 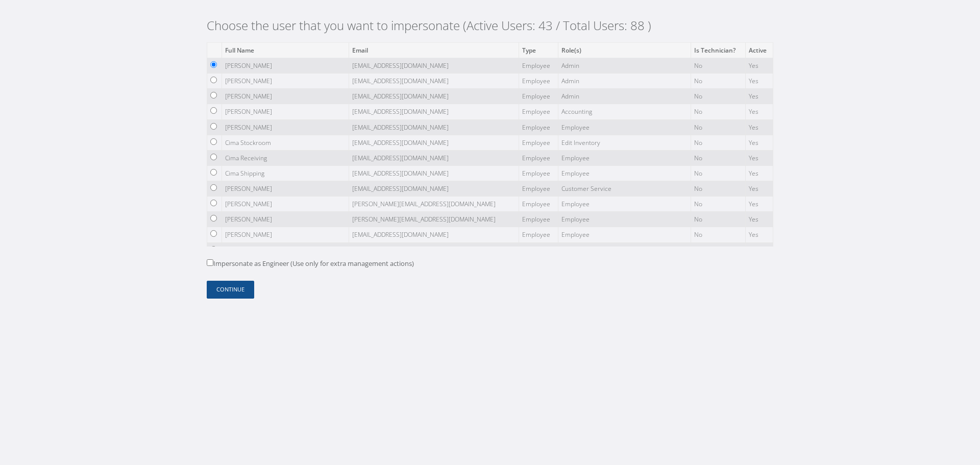 I want to click on th: Type, so click(x=538, y=50).